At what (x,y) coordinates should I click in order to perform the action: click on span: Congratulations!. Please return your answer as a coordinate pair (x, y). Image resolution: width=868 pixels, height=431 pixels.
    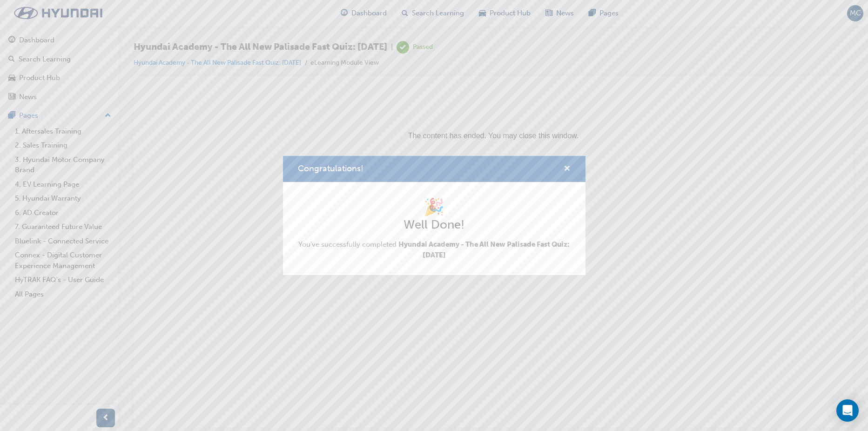
    Looking at the image, I should click on (331, 169).